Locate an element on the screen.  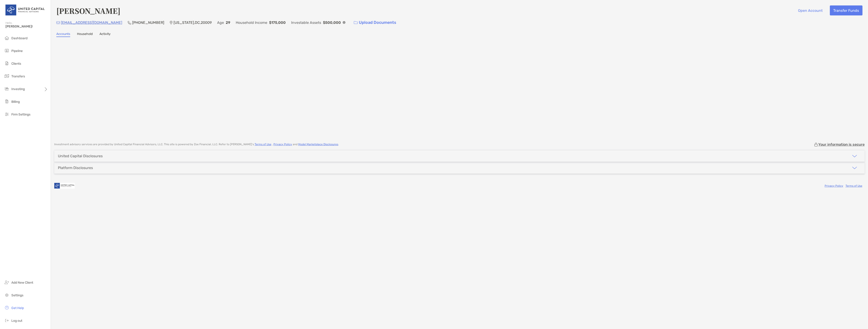
p: $500,000 is located at coordinates (332, 22).